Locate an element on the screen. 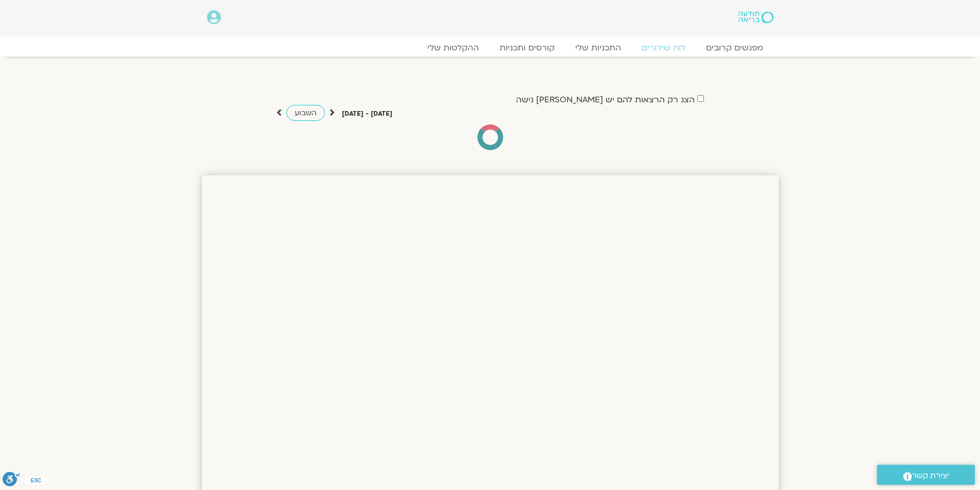  a: קורסים ותכניות is located at coordinates (527, 48).